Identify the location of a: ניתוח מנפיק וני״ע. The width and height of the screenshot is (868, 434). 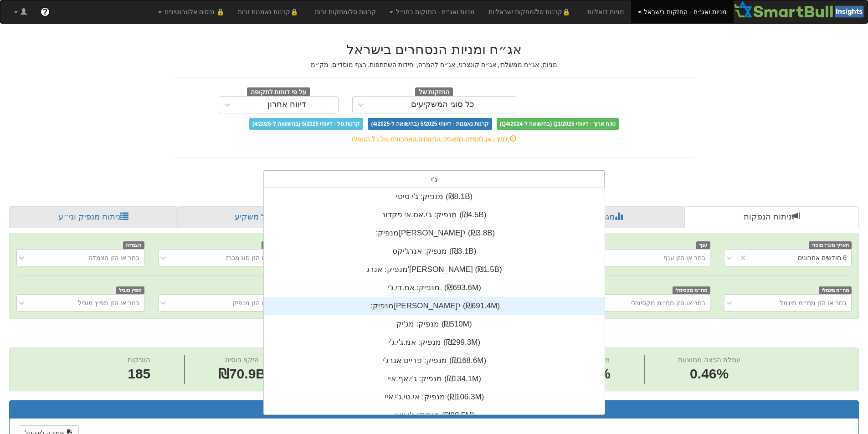
(93, 217).